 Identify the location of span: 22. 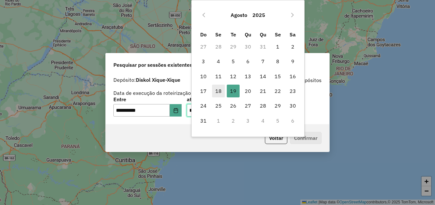
(277, 91).